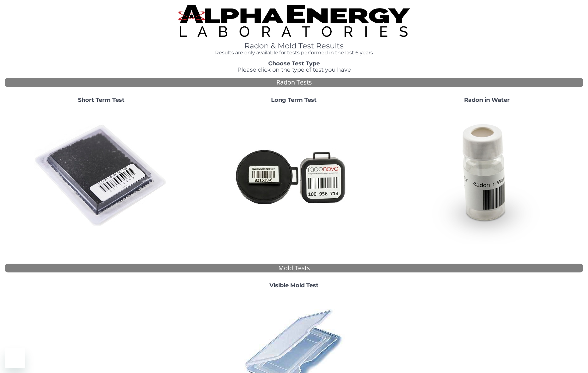 The height and width of the screenshot is (373, 588). Describe the element at coordinates (102, 100) in the screenshot. I see `strong: Short Term Test` at that location.